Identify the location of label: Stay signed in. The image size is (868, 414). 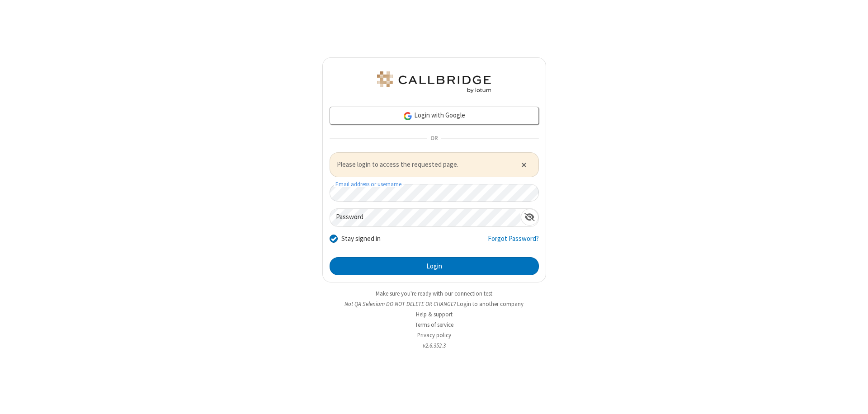
(361, 239).